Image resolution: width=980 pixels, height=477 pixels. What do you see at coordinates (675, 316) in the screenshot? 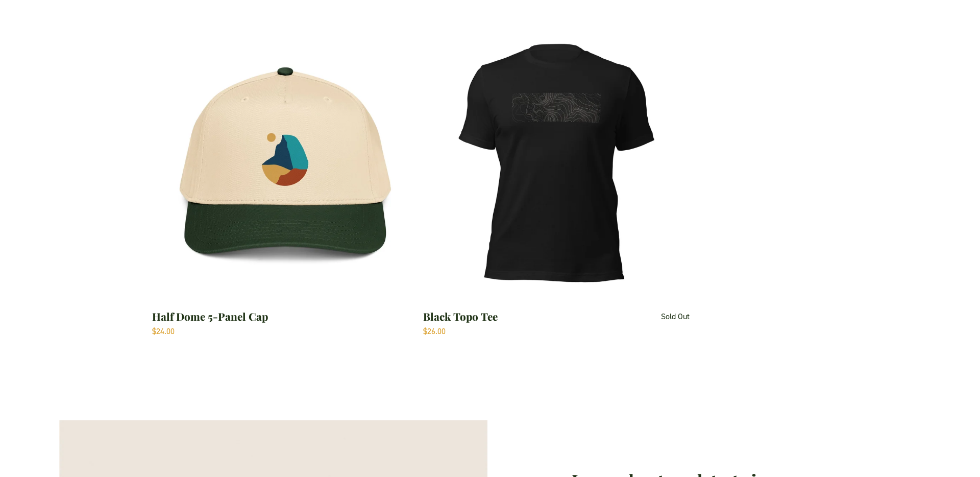
I see `div: Sold Out` at bounding box center [675, 316].